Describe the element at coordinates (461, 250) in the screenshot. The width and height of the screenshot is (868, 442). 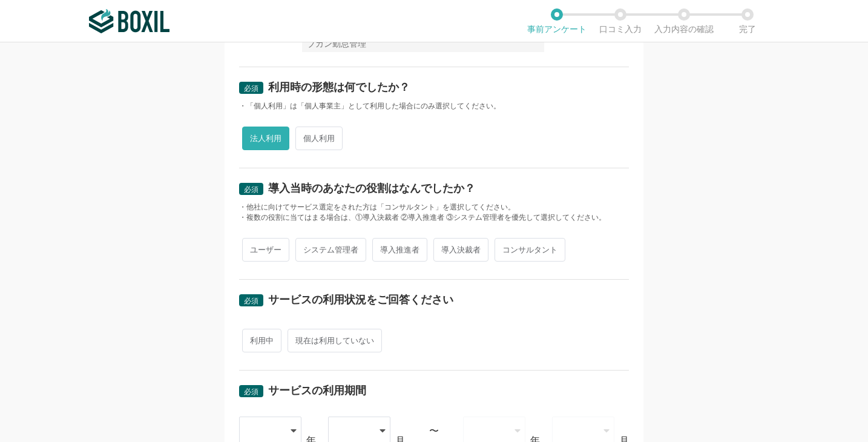
I see `span: 導入決裁者` at that location.